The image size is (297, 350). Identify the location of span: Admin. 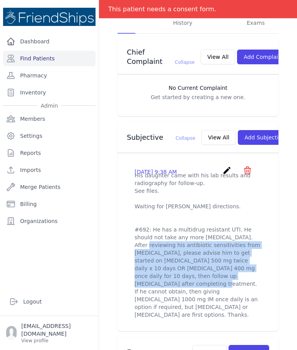
(49, 106).